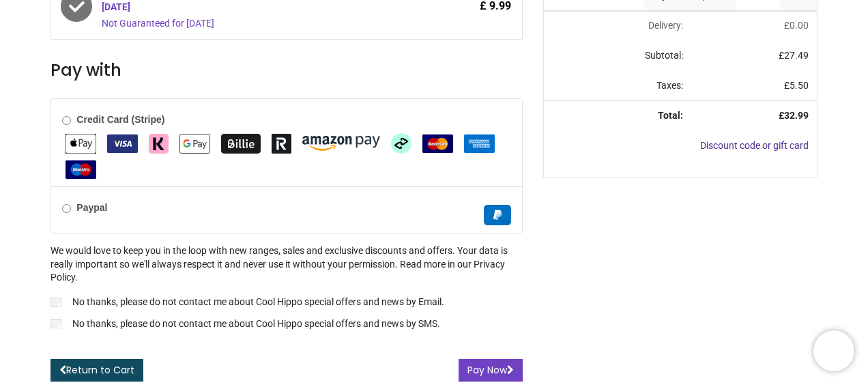 Image resolution: width=868 pixels, height=385 pixels. I want to click on p: No thanks, please do not contact me about Cool Hippo special offers and news by SMS., so click(256, 325).